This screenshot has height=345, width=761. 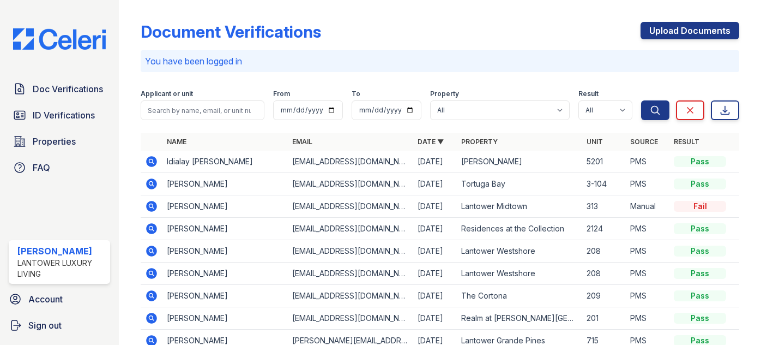 I want to click on label: To, so click(x=356, y=94).